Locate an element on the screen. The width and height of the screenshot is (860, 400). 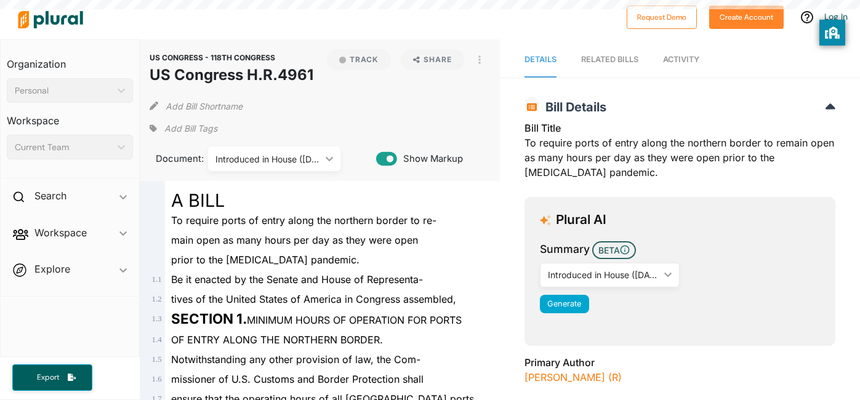
h3: Primary Author is located at coordinates (679, 362).